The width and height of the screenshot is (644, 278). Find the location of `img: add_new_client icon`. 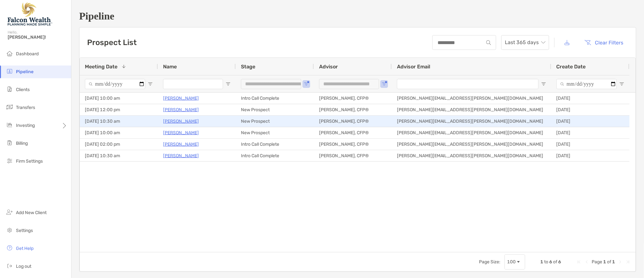

img: add_new_client icon is located at coordinates (10, 212).